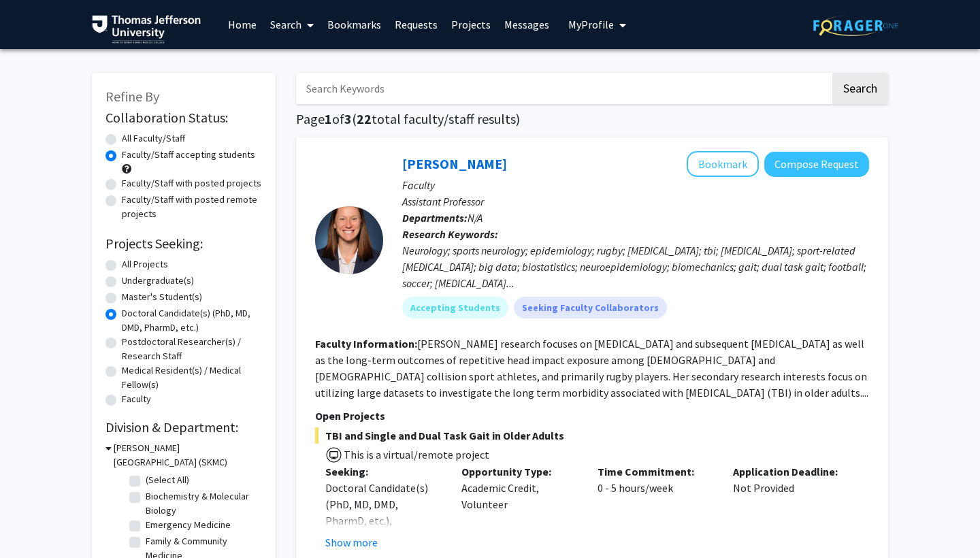  Describe the element at coordinates (328, 118) in the screenshot. I see `span: 1` at that location.